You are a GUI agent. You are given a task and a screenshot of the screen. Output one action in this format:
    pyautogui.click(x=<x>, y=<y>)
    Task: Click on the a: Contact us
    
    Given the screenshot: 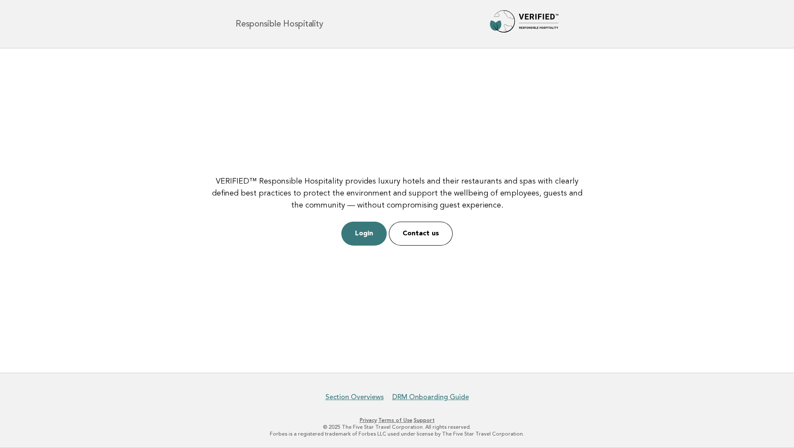 What is the action you would take?
    pyautogui.click(x=421, y=234)
    